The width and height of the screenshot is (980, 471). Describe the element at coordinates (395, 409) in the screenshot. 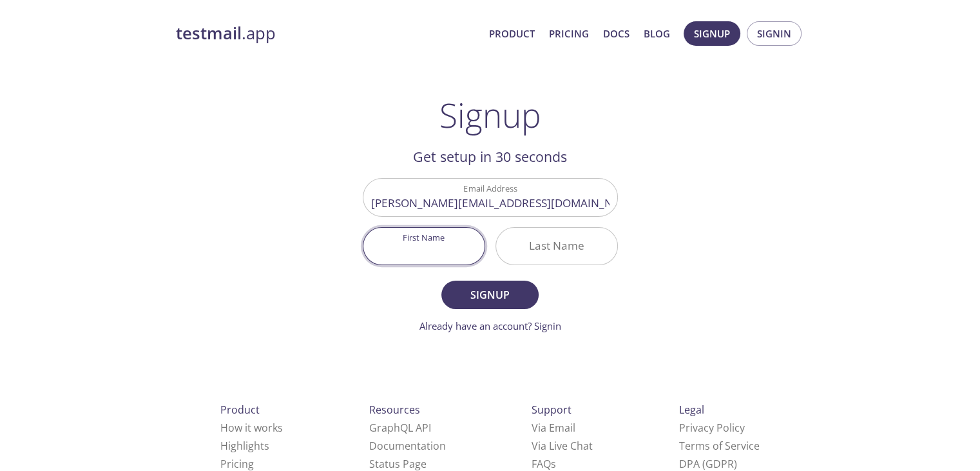

I see `span: Resources` at that location.